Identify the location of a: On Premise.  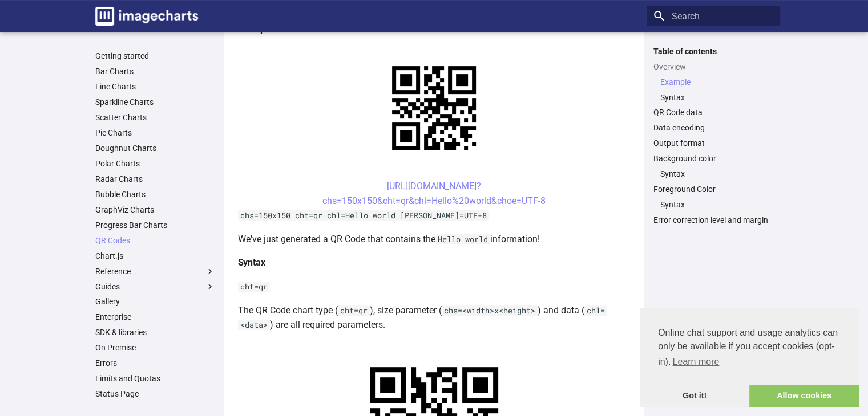
(155, 348).